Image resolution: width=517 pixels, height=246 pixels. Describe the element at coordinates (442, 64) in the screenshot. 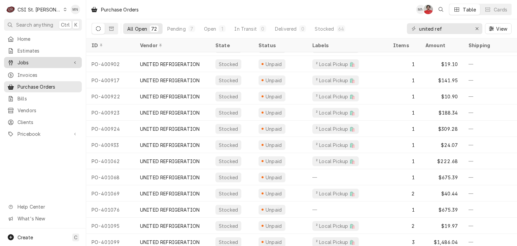

I see `div: $19.10` at that location.